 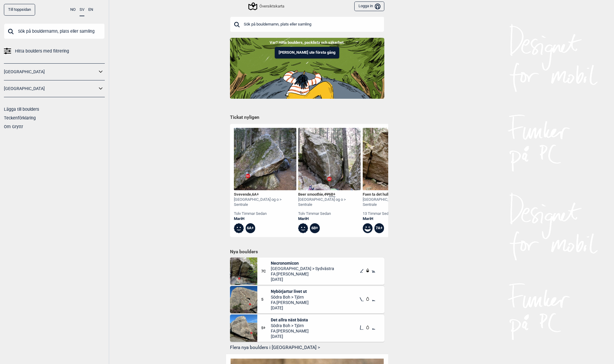 What do you see at coordinates (315, 228) in the screenshot?
I see `div: 6B+` at bounding box center [315, 228].